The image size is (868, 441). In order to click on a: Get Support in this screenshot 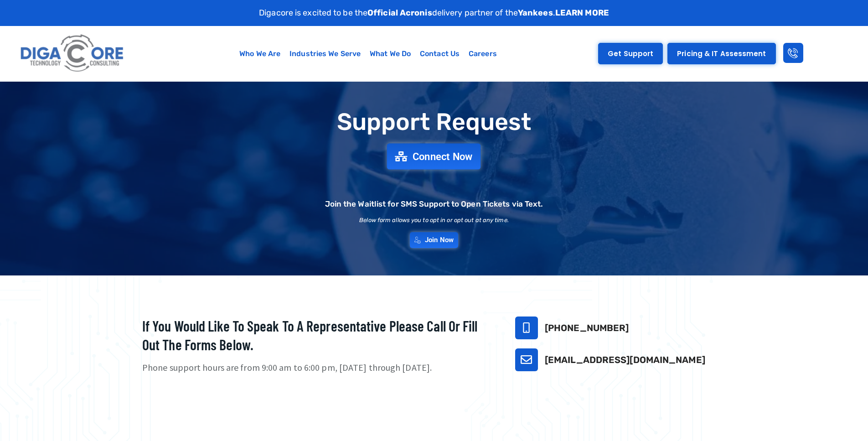, I will do `click(631, 53)`.